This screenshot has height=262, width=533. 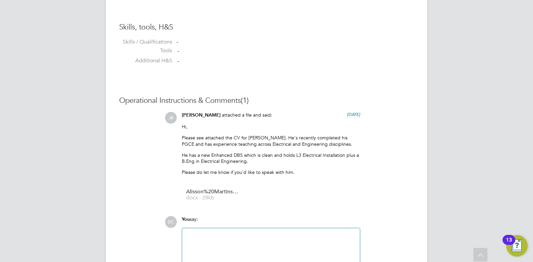 What do you see at coordinates (266, 27) in the screenshot?
I see `h3: Skills, tools, H&S` at bounding box center [266, 27].